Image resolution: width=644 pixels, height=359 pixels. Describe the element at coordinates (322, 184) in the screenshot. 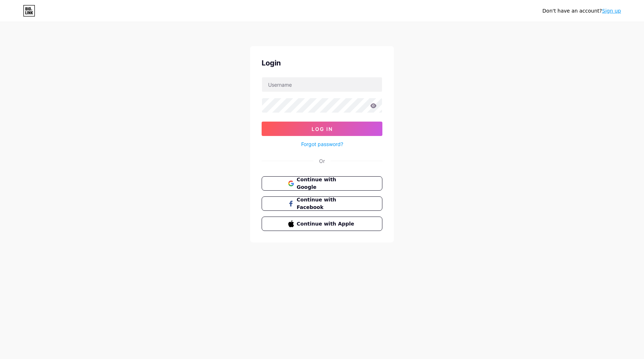

I see `button: Continue with Google` at that location.